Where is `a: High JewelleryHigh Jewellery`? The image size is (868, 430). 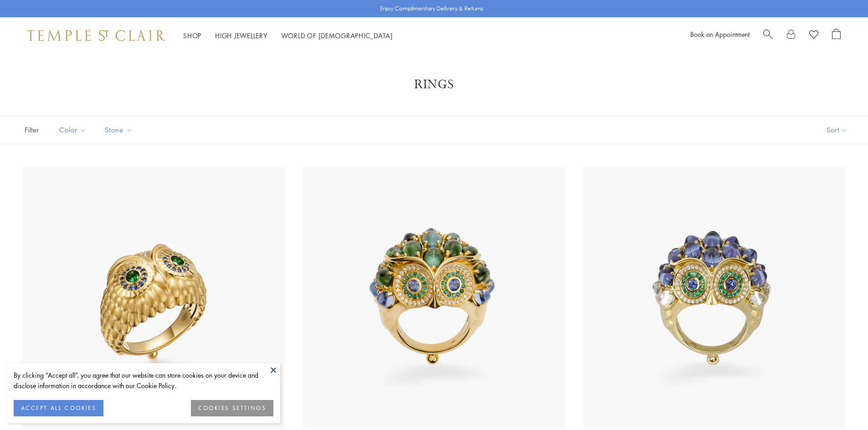
a: High JewelleryHigh Jewellery is located at coordinates (241, 35).